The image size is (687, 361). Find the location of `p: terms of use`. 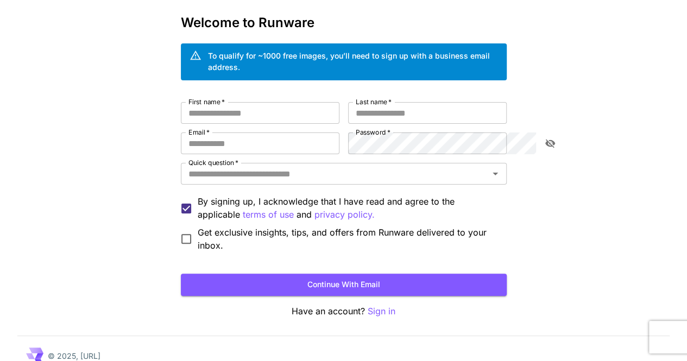

p: terms of use is located at coordinates (268, 215).